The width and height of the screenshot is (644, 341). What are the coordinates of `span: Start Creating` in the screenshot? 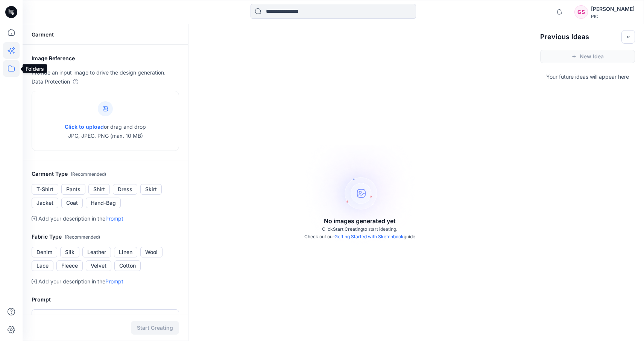 It's located at (348, 229).